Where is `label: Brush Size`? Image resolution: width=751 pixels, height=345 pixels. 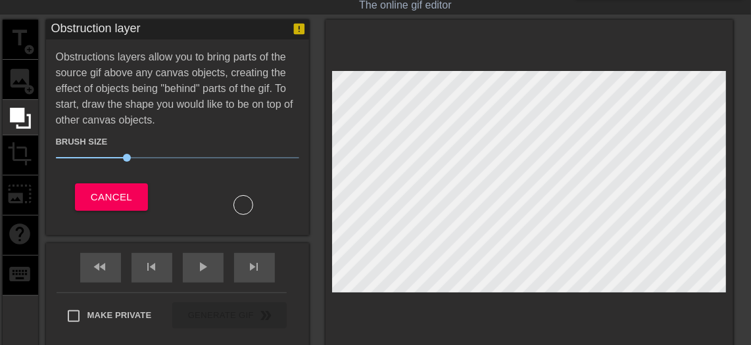
label: Brush Size is located at coordinates (82, 142).